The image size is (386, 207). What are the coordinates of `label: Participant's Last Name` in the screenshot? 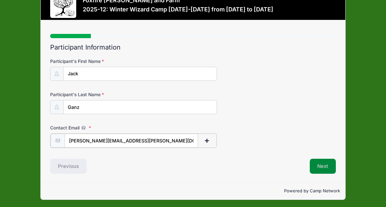 It's located at (98, 94).